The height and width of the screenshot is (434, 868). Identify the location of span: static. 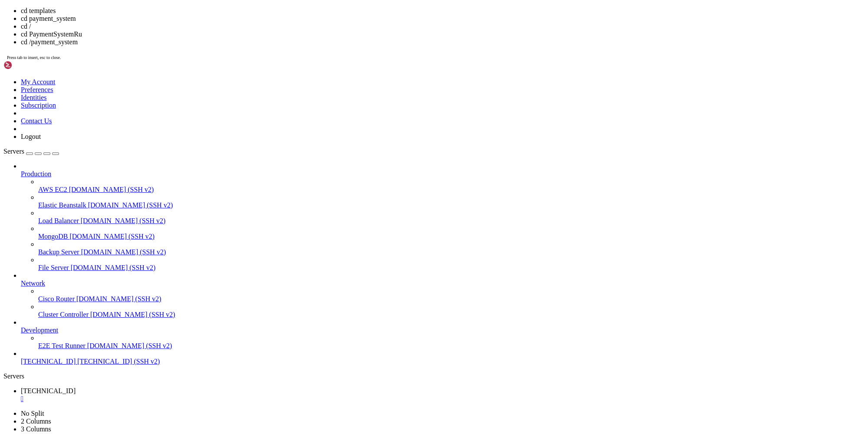
(371, 129).